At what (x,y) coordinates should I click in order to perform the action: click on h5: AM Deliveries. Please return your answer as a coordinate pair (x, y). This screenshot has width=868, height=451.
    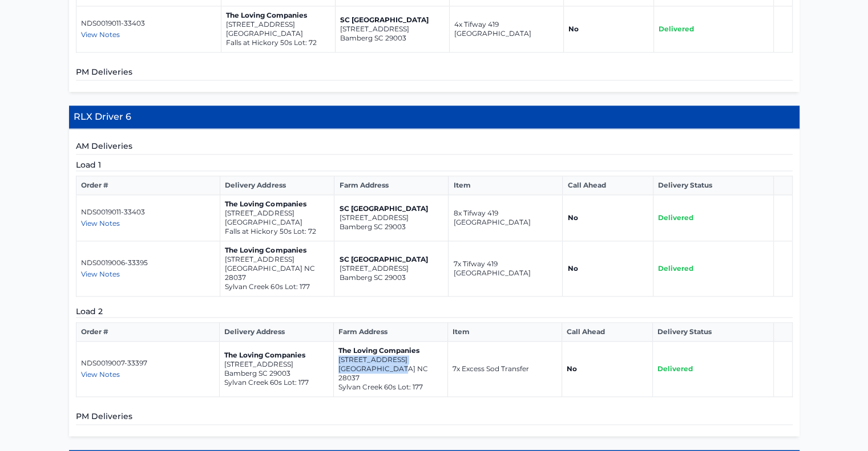
    Looking at the image, I should click on (434, 147).